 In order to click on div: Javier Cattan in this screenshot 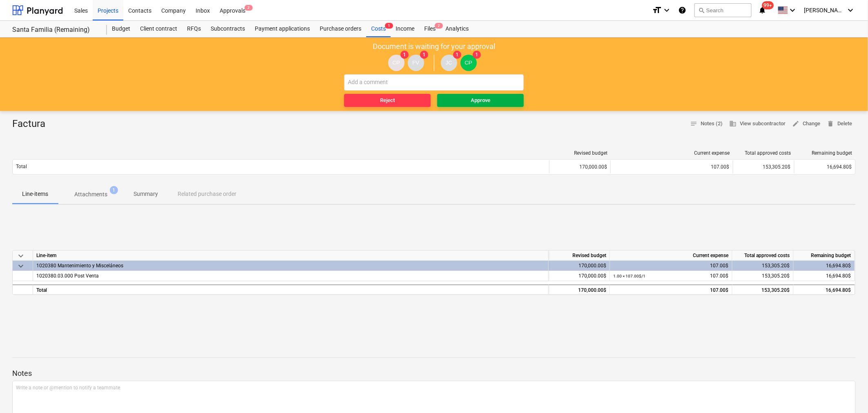, I will do `click(449, 63)`.